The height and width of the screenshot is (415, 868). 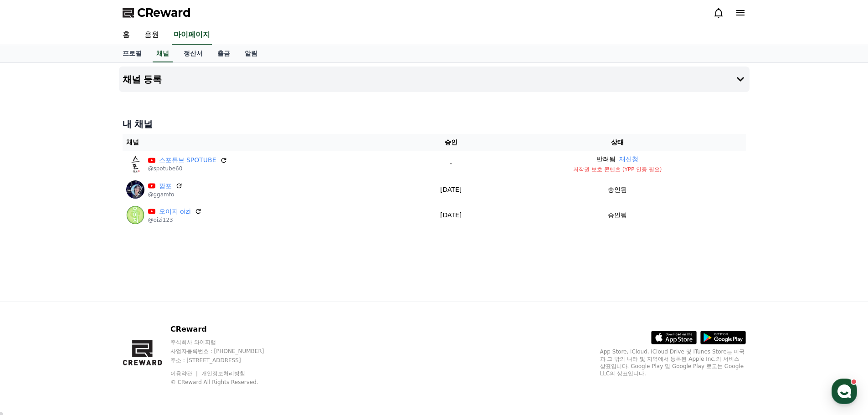 I want to click on p: @oizi123, so click(x=175, y=220).